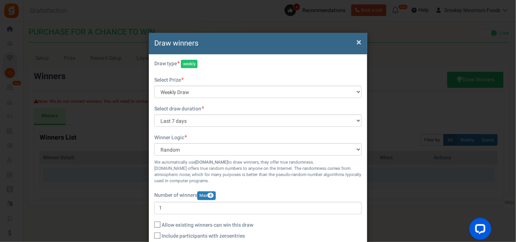 This screenshot has width=516, height=242. What do you see at coordinates (359, 42) in the screenshot?
I see `button: Close` at bounding box center [359, 42].